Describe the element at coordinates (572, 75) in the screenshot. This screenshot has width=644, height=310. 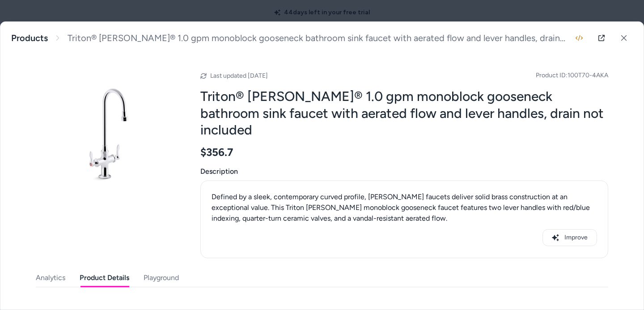
I see `span: Product ID: 100T70-4AKA` at that location.